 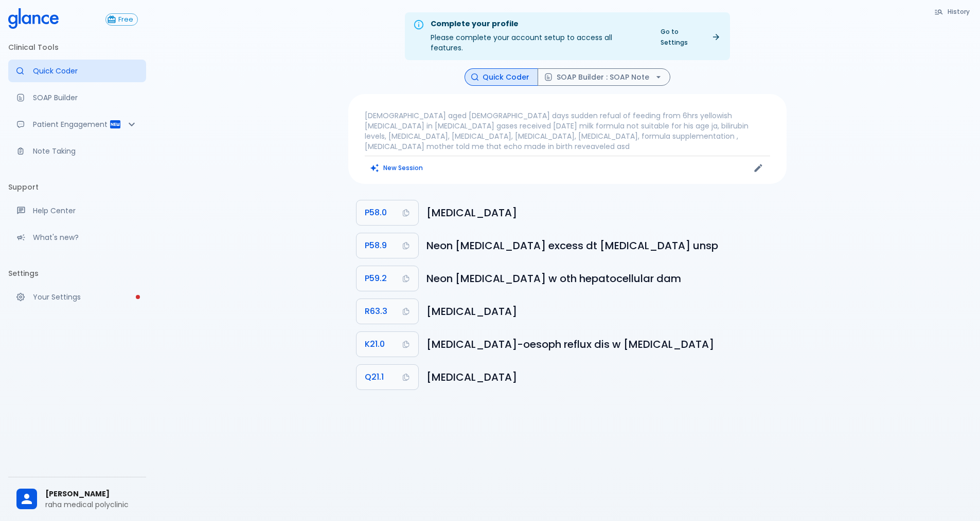 What do you see at coordinates (85, 237) in the screenshot?
I see `p: What's new?` at bounding box center [85, 237].